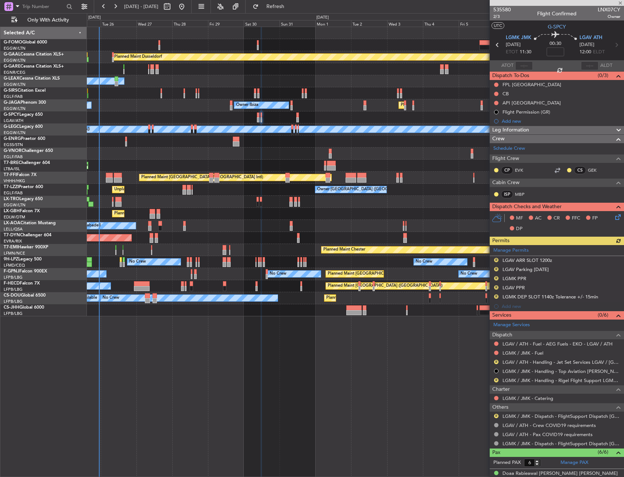 The height and width of the screenshot is (477, 624). I want to click on a: LGAV / ATH - Crew COVID19 requirements, so click(549, 425).